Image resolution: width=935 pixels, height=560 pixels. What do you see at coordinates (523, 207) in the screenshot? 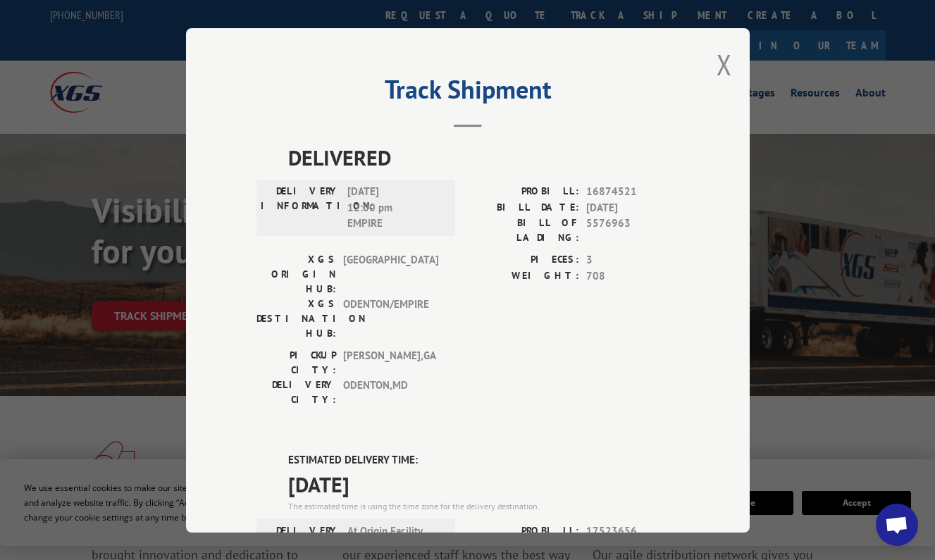
I see `label: BILL DATE:` at bounding box center [523, 207].